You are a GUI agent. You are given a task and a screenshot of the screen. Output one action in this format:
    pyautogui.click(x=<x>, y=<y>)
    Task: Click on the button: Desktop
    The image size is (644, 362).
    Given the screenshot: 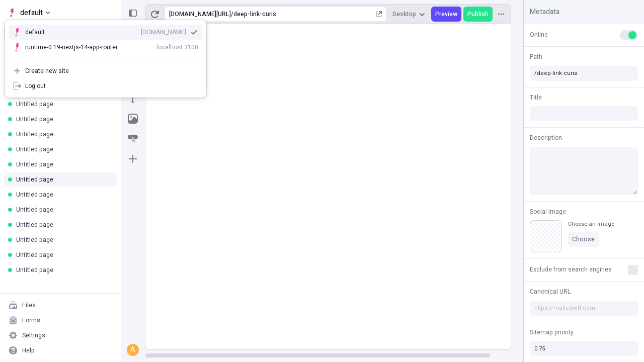 What is the action you would take?
    pyautogui.click(x=408, y=14)
    